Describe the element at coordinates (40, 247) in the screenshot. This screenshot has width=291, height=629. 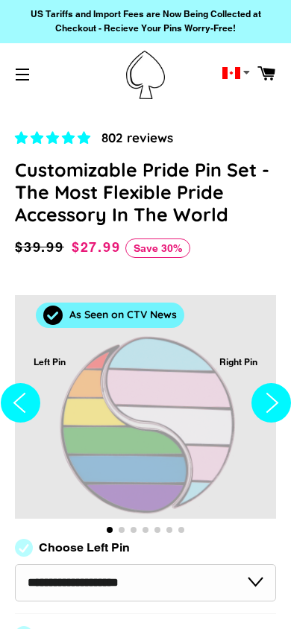
I see `span: $39.99` at that location.